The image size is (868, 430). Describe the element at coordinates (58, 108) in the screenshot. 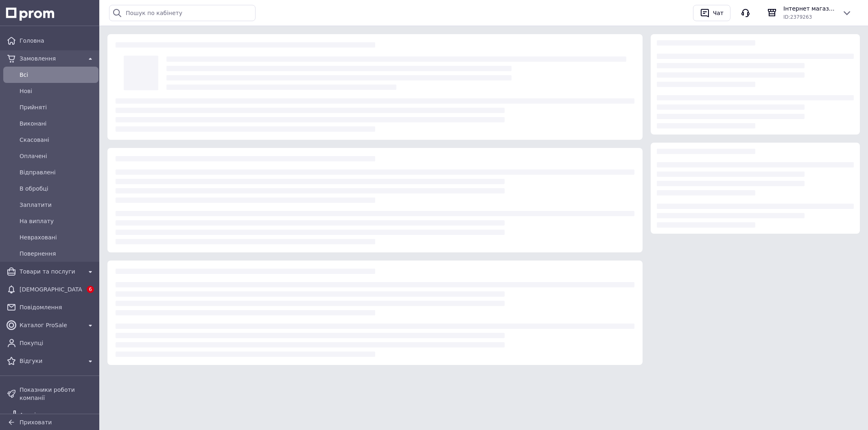

I see `span: Прийняті` at that location.